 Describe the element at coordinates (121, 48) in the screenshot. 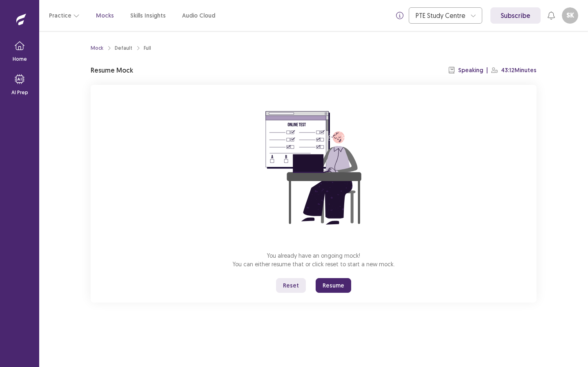

I see `nav: breadcrumb` at that location.